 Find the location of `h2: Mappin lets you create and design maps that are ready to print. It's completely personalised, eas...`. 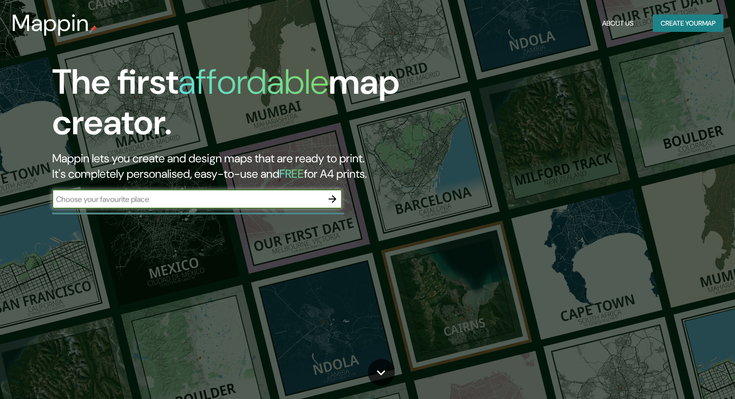

h2: Mappin lets you create and design maps that are ready to print. It's completely personalised, eas... is located at coordinates (236, 166).